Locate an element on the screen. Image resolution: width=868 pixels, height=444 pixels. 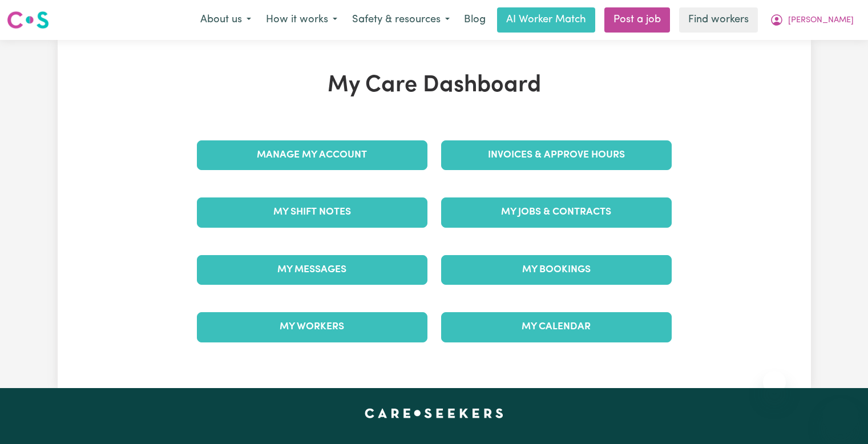
h1: My Care Dashboard is located at coordinates (435, 86).